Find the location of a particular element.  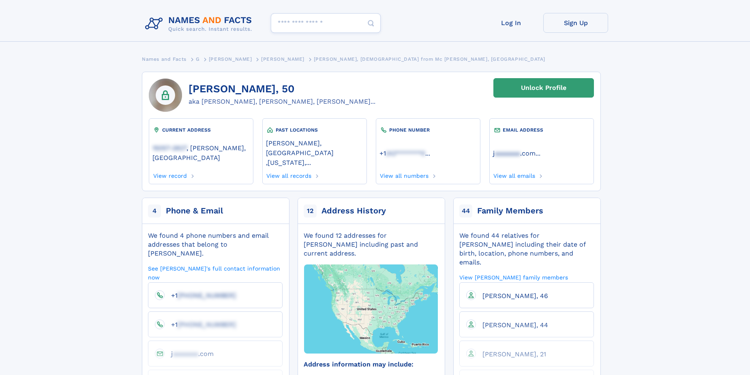

a: View all emails is located at coordinates (514, 175).